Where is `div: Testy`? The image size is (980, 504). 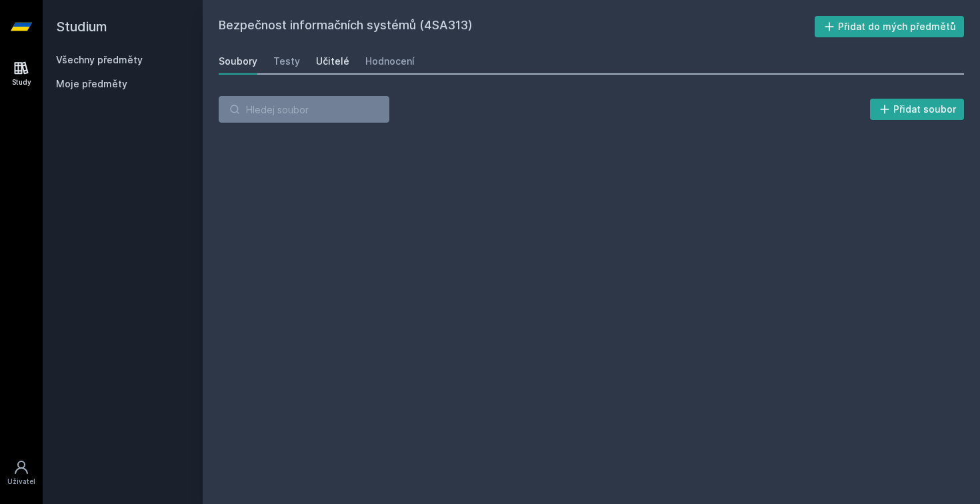
div: Testy is located at coordinates (286, 61).